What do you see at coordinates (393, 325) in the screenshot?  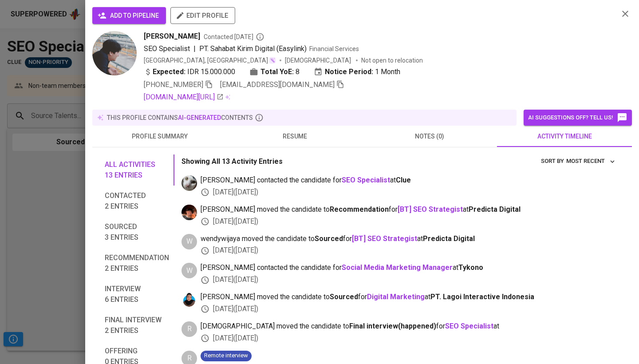 I see `b: Final interview ( happened )` at bounding box center [393, 325].